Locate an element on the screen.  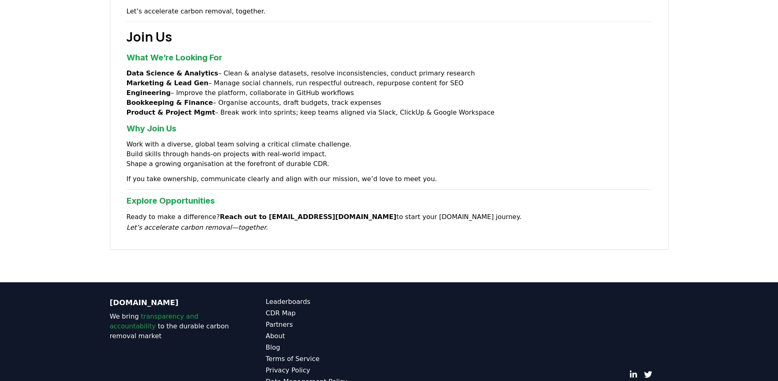
span: transparency and accountability is located at coordinates (154, 321).